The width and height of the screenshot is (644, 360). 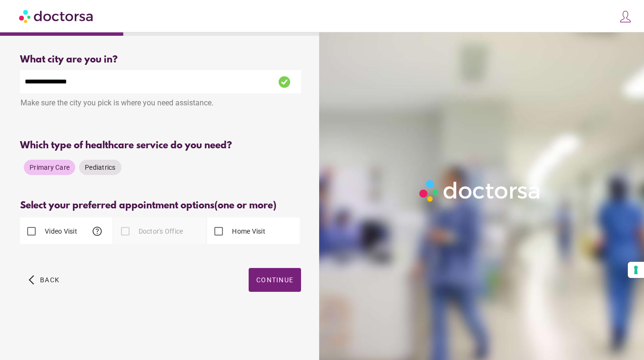 I want to click on div: What city are you in?, so click(x=161, y=59).